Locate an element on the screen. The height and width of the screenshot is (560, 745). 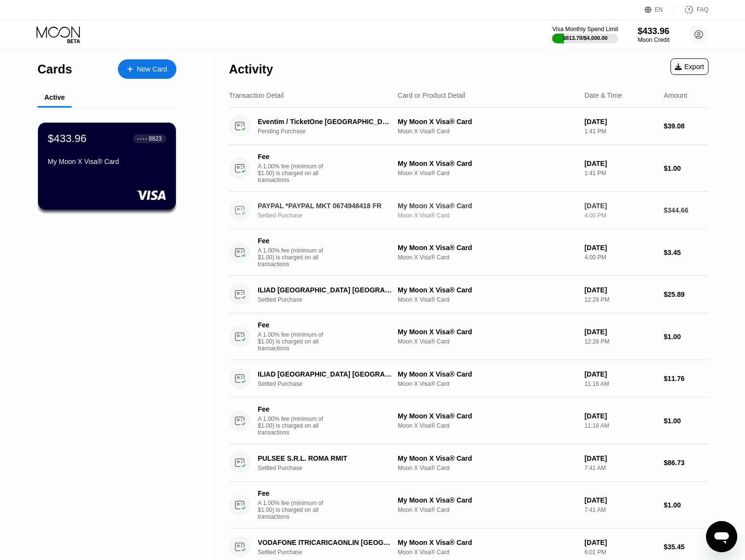
div: 6:01 PM is located at coordinates (620, 552).